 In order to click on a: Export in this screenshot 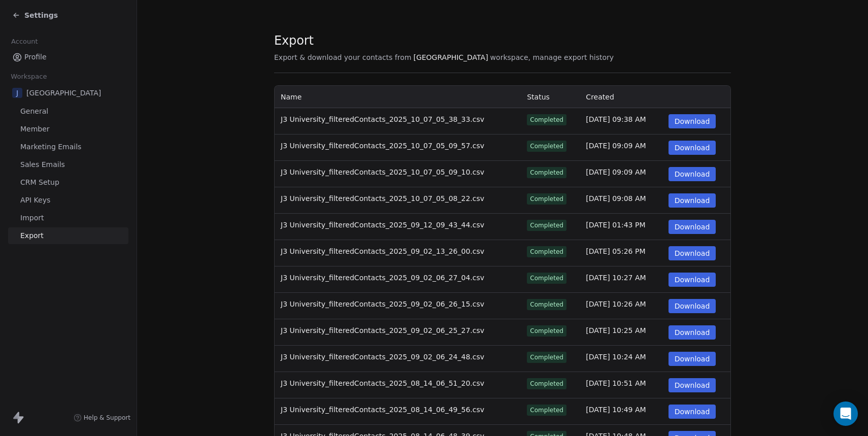, I will do `click(68, 235)`.